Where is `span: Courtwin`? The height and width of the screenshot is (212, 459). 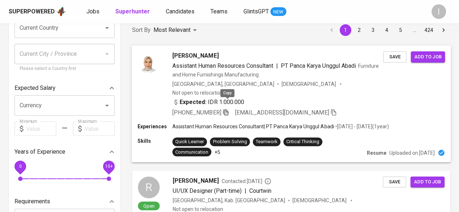 span: Courtwin is located at coordinates (260, 191).